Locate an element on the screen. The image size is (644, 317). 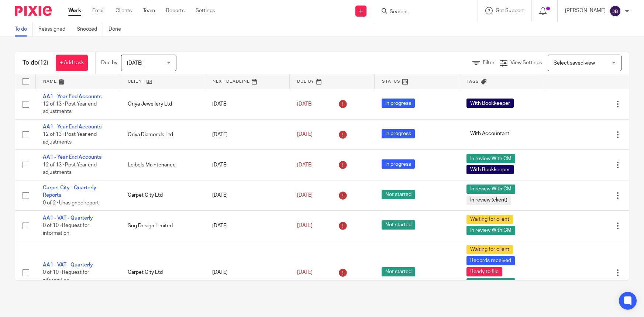
input: Search is located at coordinates (422, 12).